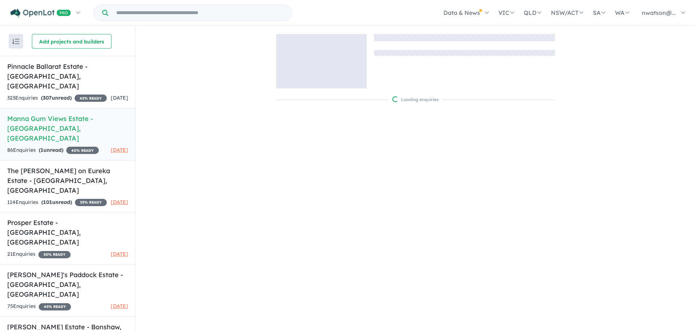 This screenshot has height=330, width=695. I want to click on div: 21 Enquir ies, so click(39, 254).